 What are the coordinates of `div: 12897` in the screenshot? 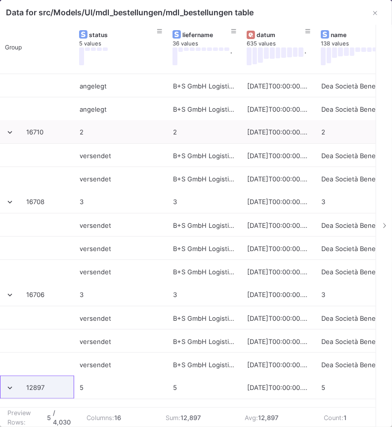 It's located at (47, 388).